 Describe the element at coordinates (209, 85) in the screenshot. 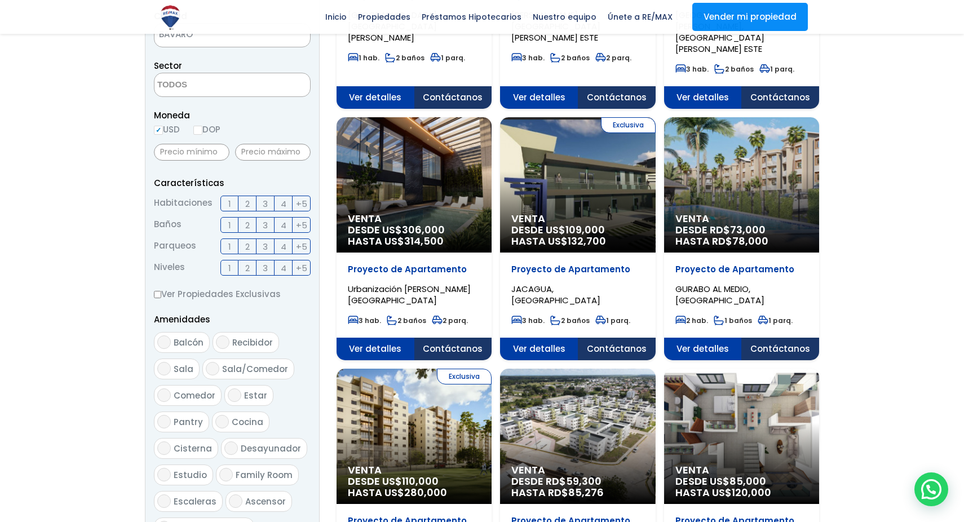

I see `textarea: Search` at that location.